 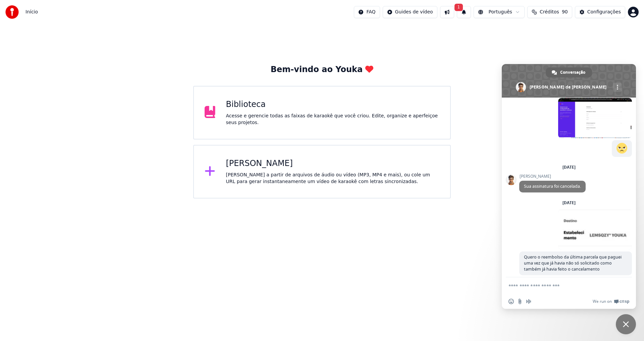 What do you see at coordinates (565, 12) in the screenshot?
I see `span: 90` at bounding box center [565, 12].